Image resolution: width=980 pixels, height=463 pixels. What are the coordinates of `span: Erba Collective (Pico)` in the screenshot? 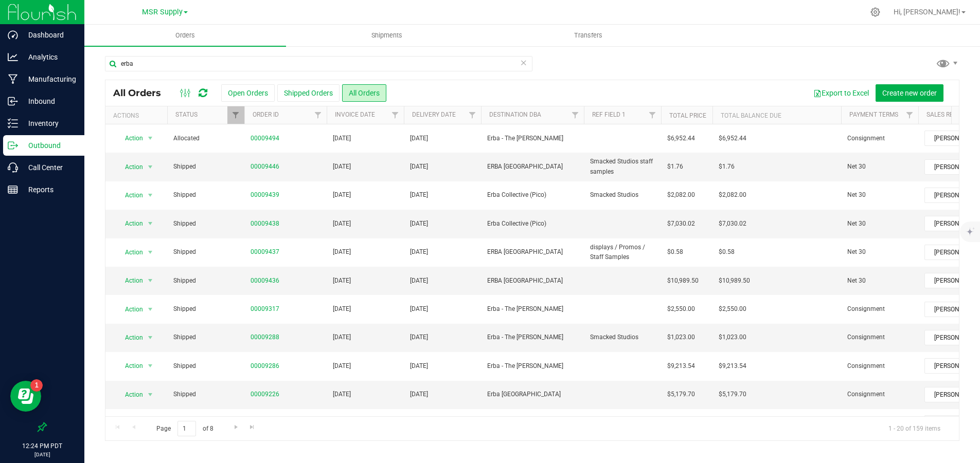 It's located at (532, 224).